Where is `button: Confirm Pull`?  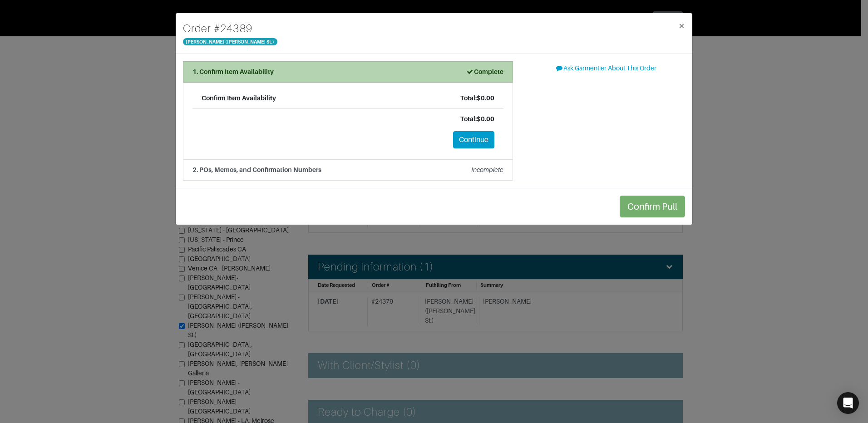 button: Confirm Pull is located at coordinates (652, 206).